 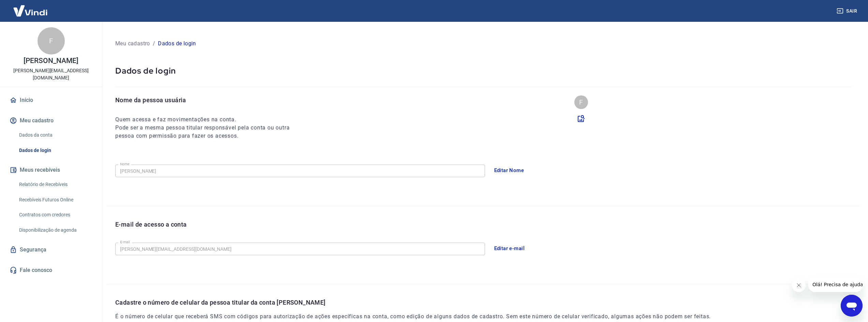 What do you see at coordinates (51, 100) in the screenshot?
I see `a: Início` at bounding box center [51, 100].